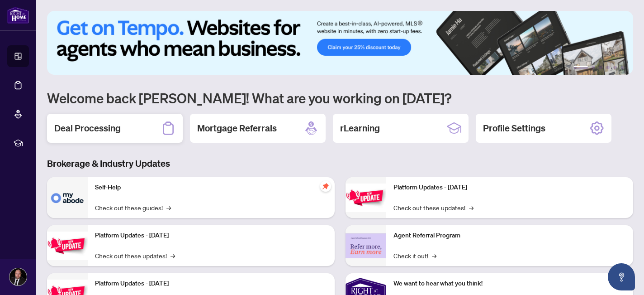 The width and height of the screenshot is (644, 295). Describe the element at coordinates (360, 128) in the screenshot. I see `h2: rLearning` at that location.